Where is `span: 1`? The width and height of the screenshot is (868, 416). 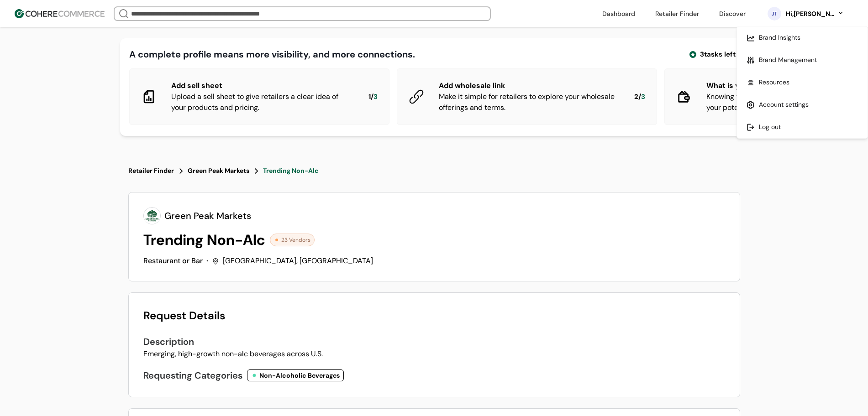 span: 1 is located at coordinates (369, 97).